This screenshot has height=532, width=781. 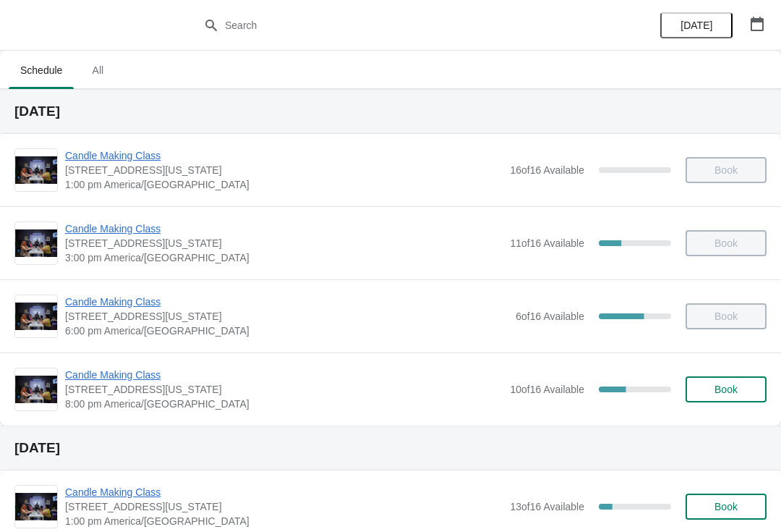 What do you see at coordinates (36, 244) in the screenshot?
I see `img: Candle Making Class | 1252 North Milwaukee Avenue, Chicago, Illinois, USA | 3:00 pm America/Chicago` at bounding box center [36, 244].